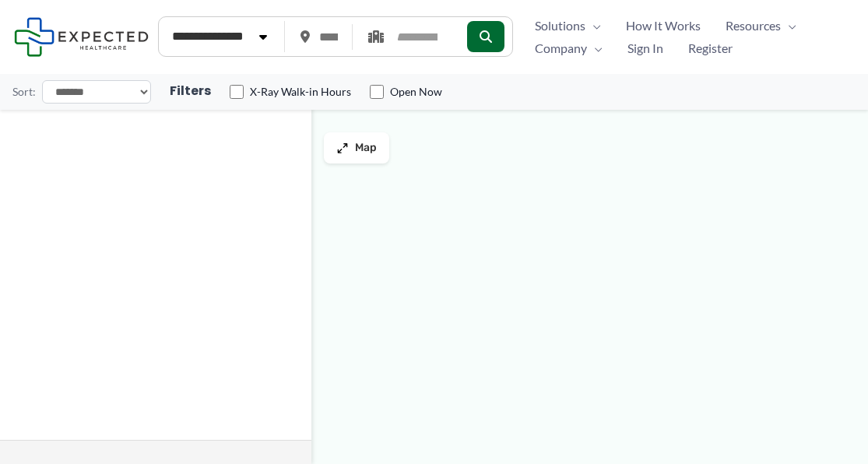 This screenshot has height=464, width=868. What do you see at coordinates (646, 48) in the screenshot?
I see `a: Sign In` at bounding box center [646, 48].